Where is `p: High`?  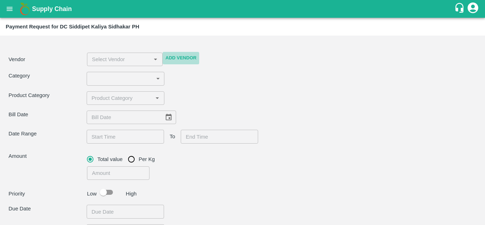 p: High is located at coordinates (131, 194).